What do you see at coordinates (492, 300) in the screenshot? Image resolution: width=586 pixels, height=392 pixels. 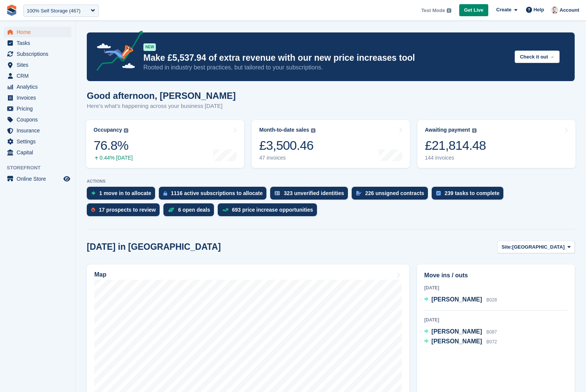 I see `span: B028` at bounding box center [492, 300].